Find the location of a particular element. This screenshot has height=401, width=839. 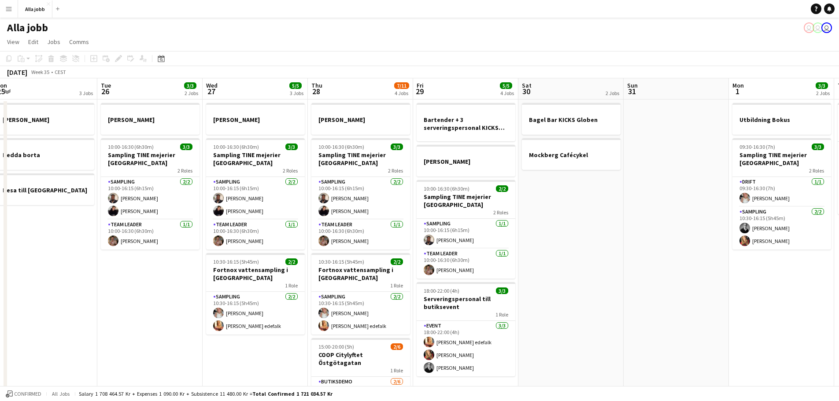

app-job-card: Bagel Bar KICKS Globen is located at coordinates (571, 119).